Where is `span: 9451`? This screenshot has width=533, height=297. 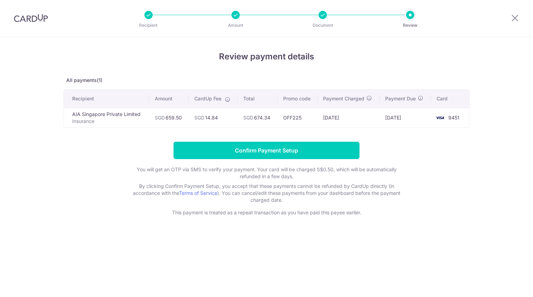 span: 9451 is located at coordinates (454, 117).